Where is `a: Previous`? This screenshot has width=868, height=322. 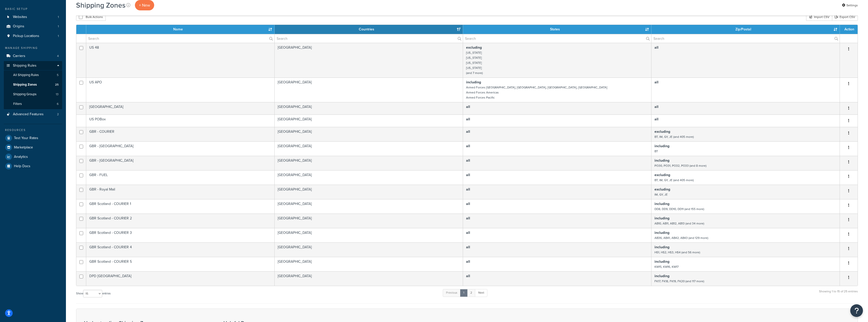
a: Previous is located at coordinates (451, 293).